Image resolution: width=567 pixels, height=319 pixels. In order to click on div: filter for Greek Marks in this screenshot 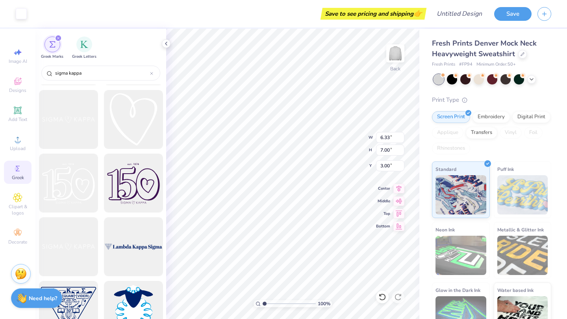, I will do `click(52, 48)`.